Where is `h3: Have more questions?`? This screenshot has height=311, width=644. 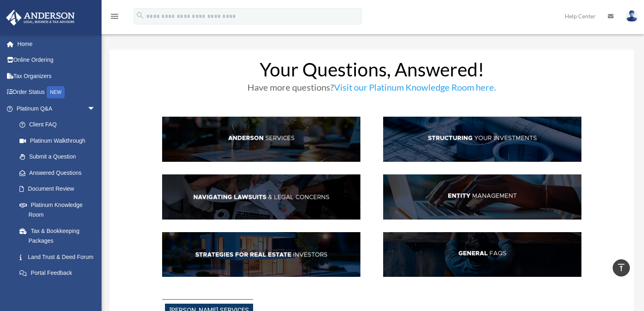 h3: Have more questions? is located at coordinates (372, 90).